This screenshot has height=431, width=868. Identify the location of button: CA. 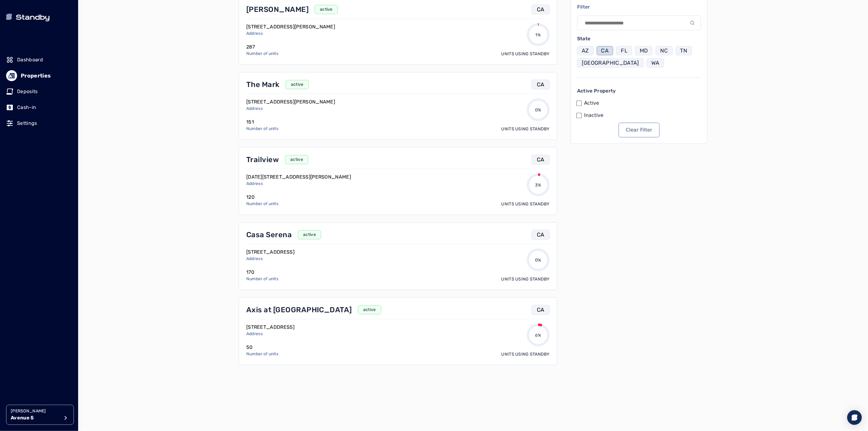
(605, 51).